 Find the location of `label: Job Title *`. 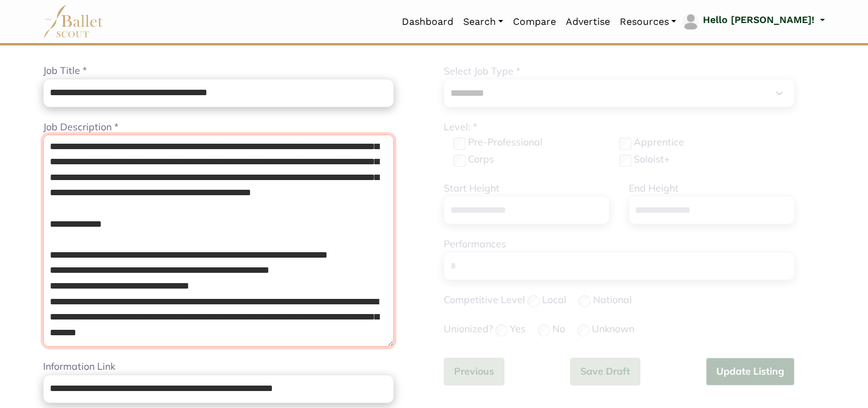

label: Job Title * is located at coordinates (65, 71).